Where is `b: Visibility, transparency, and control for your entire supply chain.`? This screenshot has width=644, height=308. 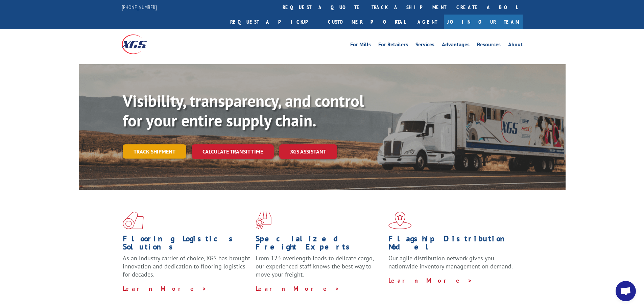
b: Visibility, transparency, and control for your entire supply chain. is located at coordinates (243, 111).